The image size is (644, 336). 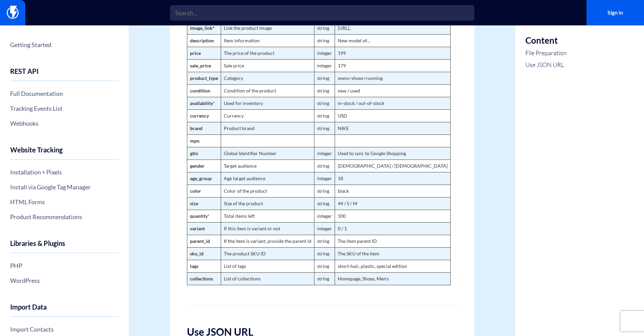 I want to click on td: The product SKU ID, so click(x=267, y=253).